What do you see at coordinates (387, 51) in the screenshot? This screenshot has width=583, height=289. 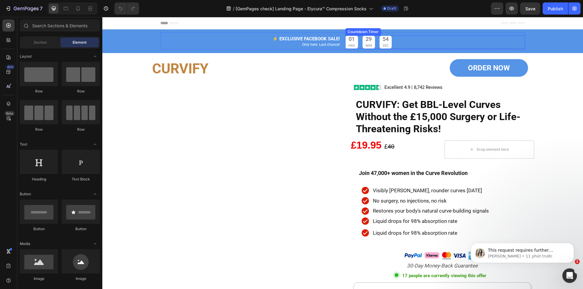 I see `strong: ORDER NOW` at bounding box center [387, 51].